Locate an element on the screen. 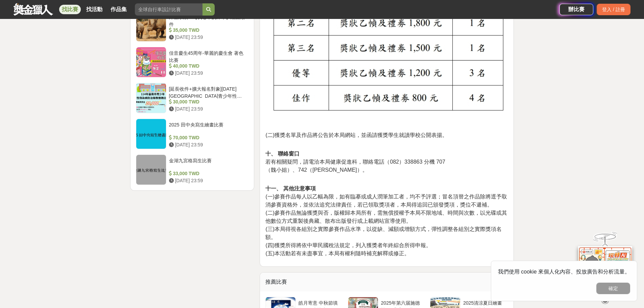 The width and height of the screenshot is (644, 308). a: 辦比賽 is located at coordinates (576, 10).